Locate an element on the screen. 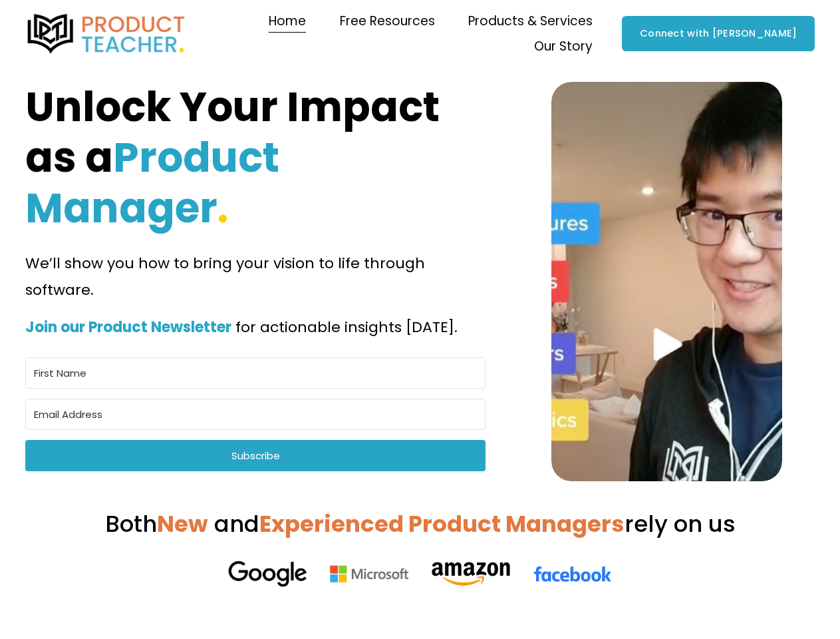  h3: Both rely on us is located at coordinates (420, 524).